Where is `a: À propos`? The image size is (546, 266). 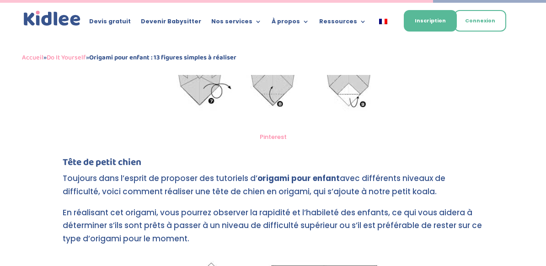 a: À propos is located at coordinates (290, 23).